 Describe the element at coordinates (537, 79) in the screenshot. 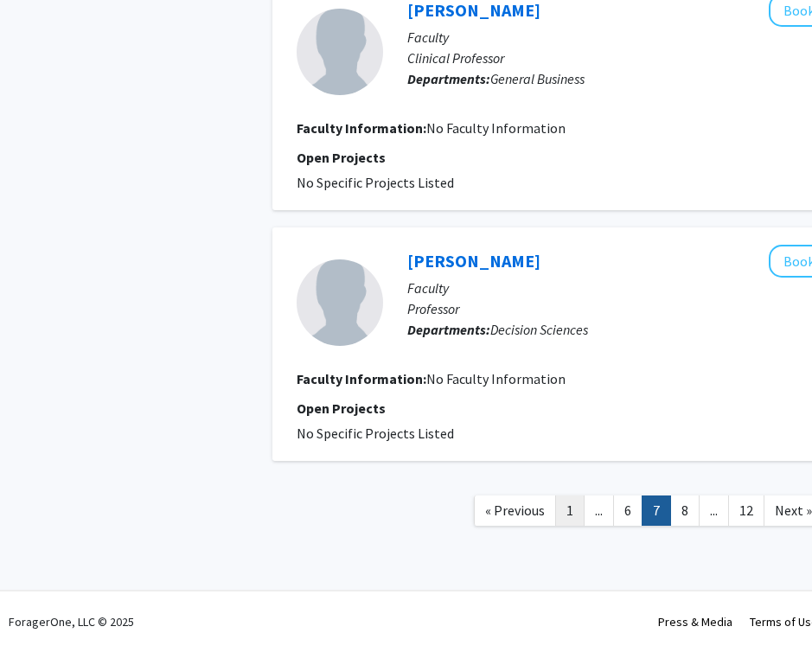

I see `span: General Business` at that location.